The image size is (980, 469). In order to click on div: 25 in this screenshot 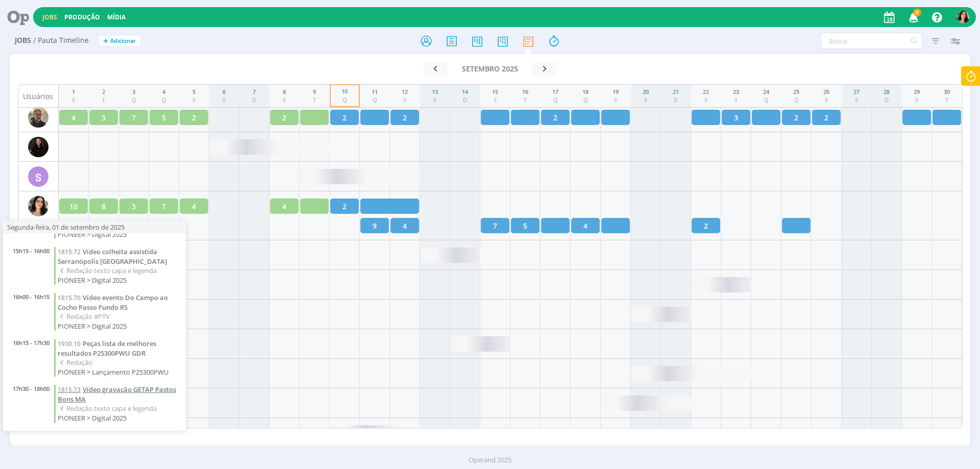, I will do `click(796, 92)`.